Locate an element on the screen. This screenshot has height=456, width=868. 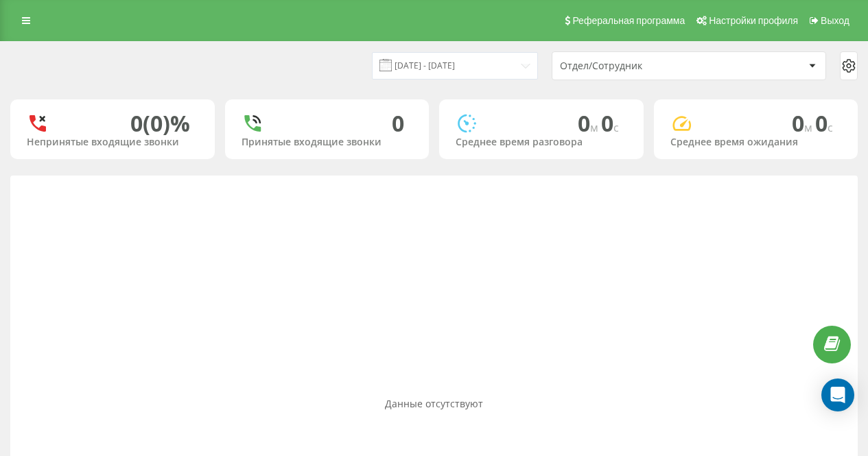
div: Отдел/Сотрудник is located at coordinates (641, 66).